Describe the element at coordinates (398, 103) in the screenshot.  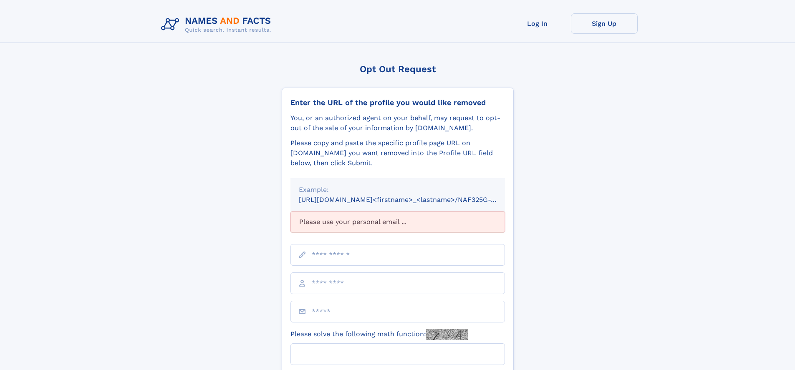
I see `div: Enter the URL of the profile you would like removed` at that location.